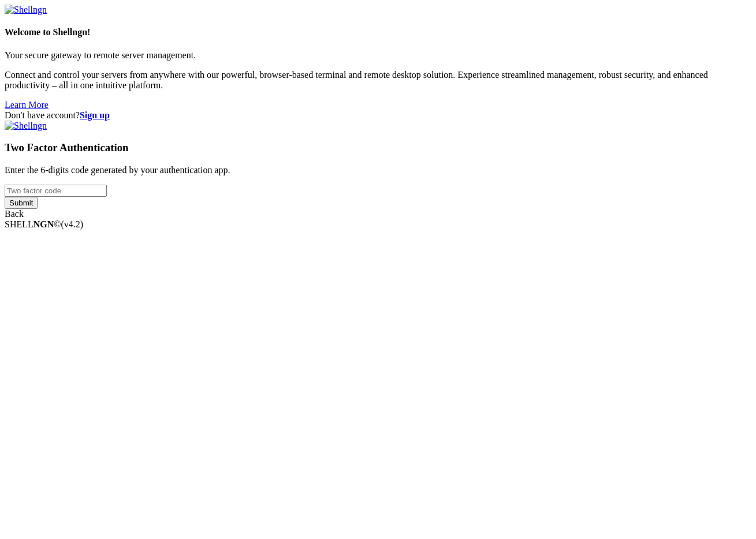 Image resolution: width=756 pixels, height=539 pixels. Describe the element at coordinates (378, 80) in the screenshot. I see `p: Connect and control your servers from anywhere with our powerful, browser-based terminal and remo...` at that location.